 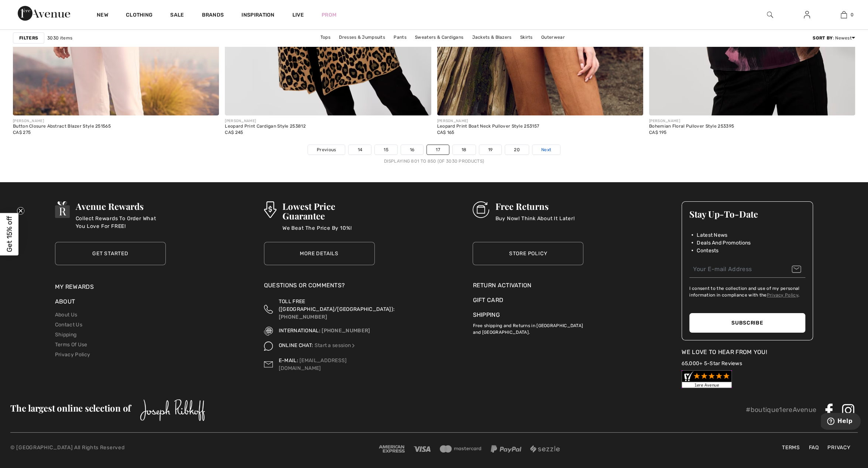 What do you see at coordinates (325, 37) in the screenshot?
I see `a: Tops` at bounding box center [325, 37].